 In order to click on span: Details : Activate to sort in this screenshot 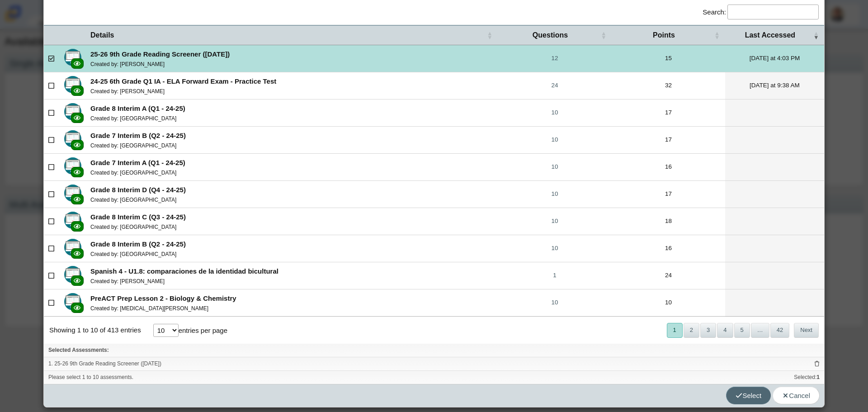, I will do `click(490, 35)`.